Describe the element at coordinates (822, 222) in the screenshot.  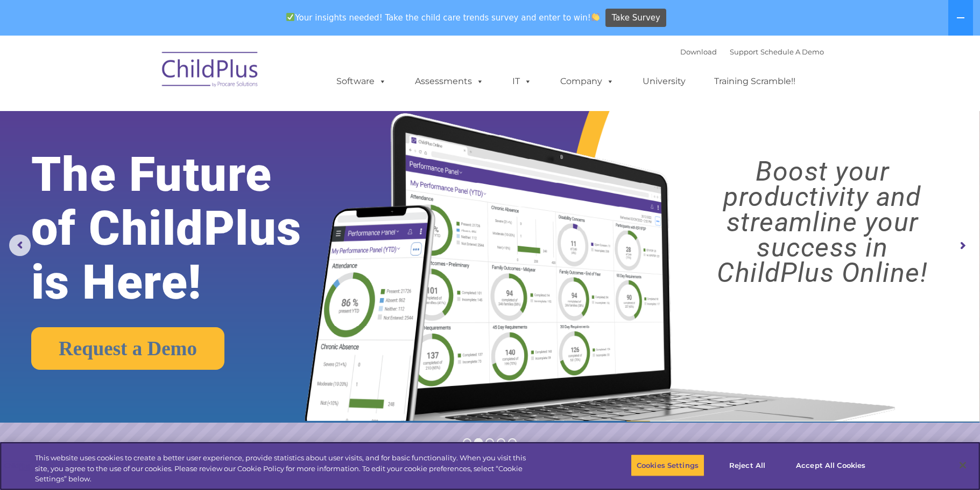
I see `rs-layer: Boost your productivity and streamline your success in ChildPlus Online!` at that location.